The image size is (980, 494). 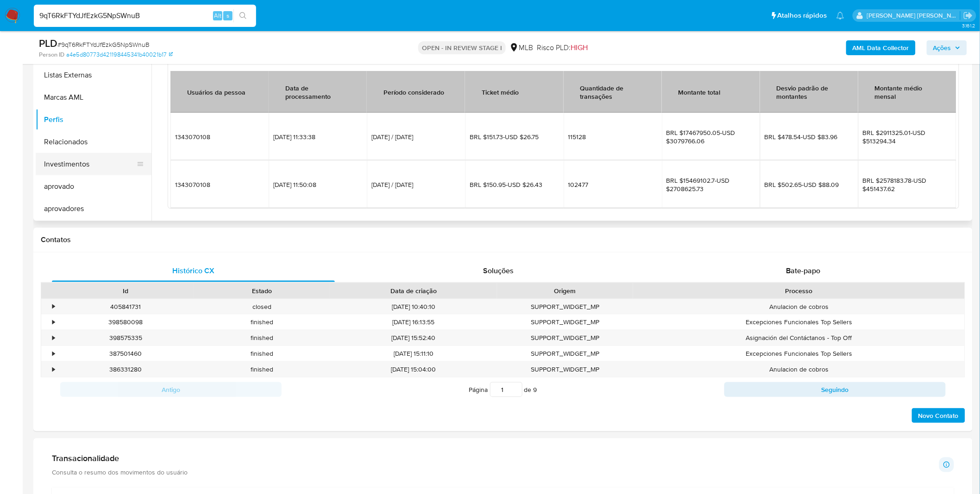 I want to click on span: Ações, so click(x=942, y=48).